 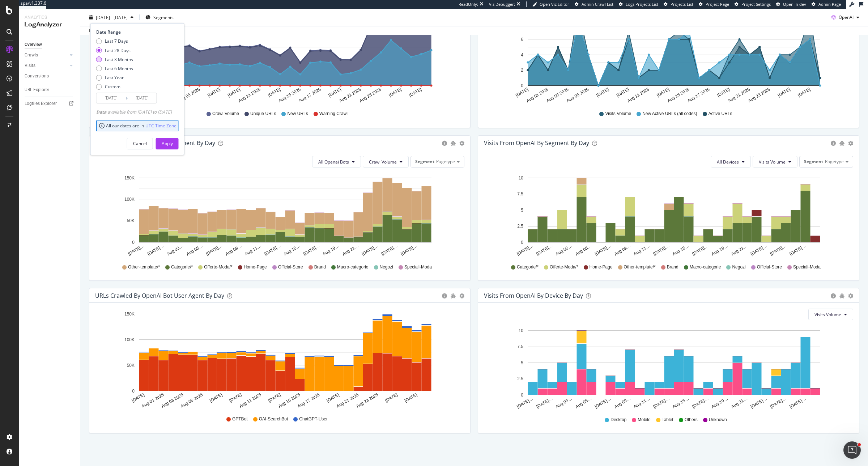 I want to click on span: Brand, so click(x=672, y=267).